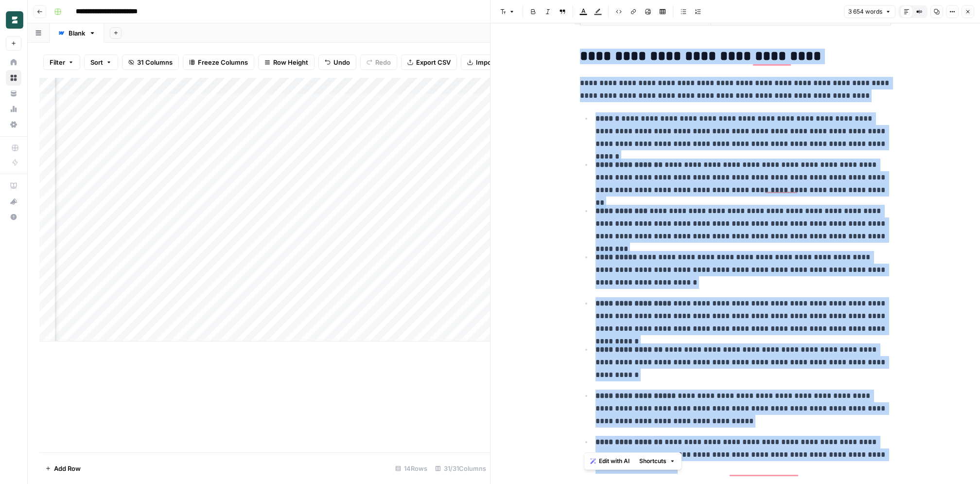  Describe the element at coordinates (338, 62) in the screenshot. I see `button: Undo` at that location.